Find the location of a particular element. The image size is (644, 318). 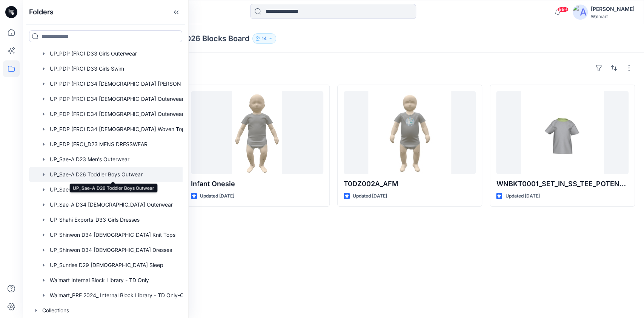

p: D26 Blocks Board is located at coordinates (217, 39).